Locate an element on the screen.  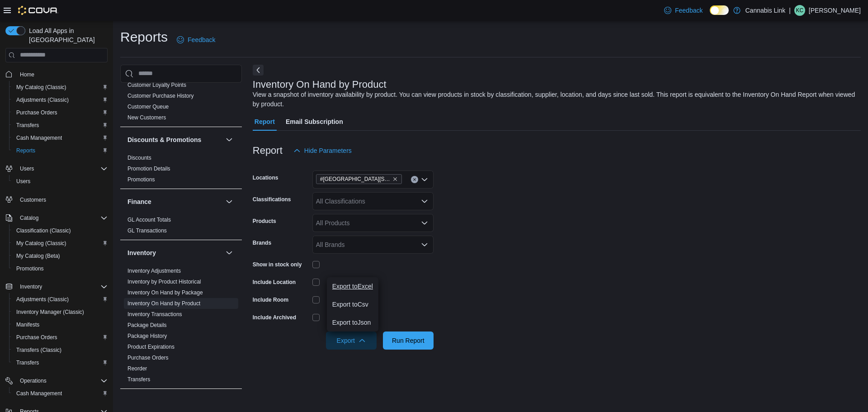
button: Open list of options is located at coordinates (425, 201).